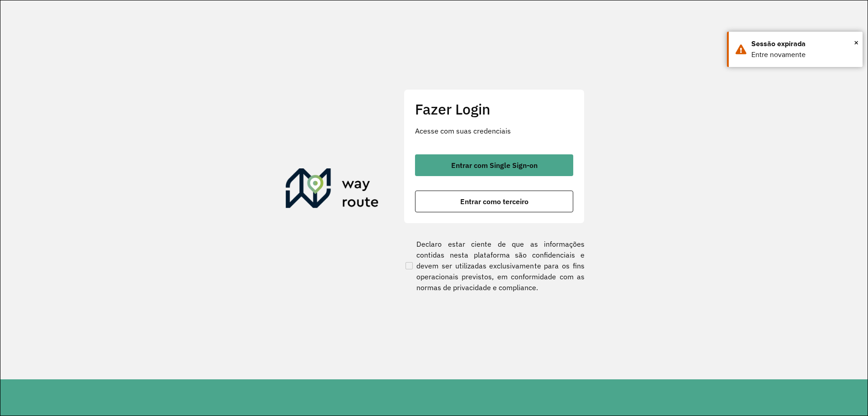 This screenshot has height=416, width=868. Describe the element at coordinates (494, 165) in the screenshot. I see `span: Entrar com Single Sign-on` at that location.